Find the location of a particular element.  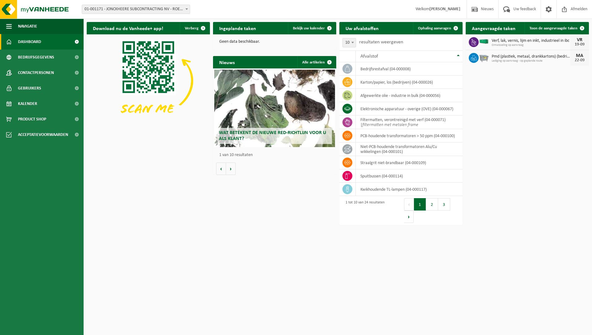

span: Lediging op aanvraag - op geplande route is located at coordinates (531, 61).